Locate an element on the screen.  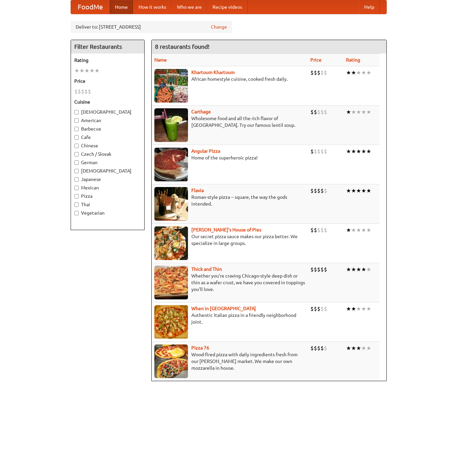
a: Home is located at coordinates (121, 7).